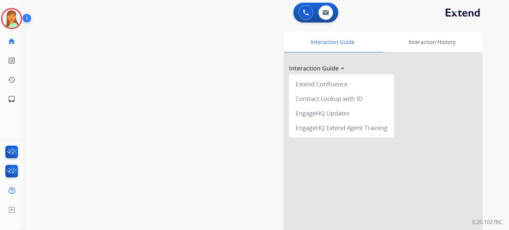  What do you see at coordinates (12, 19) in the screenshot?
I see `img: avatar` at bounding box center [12, 19].